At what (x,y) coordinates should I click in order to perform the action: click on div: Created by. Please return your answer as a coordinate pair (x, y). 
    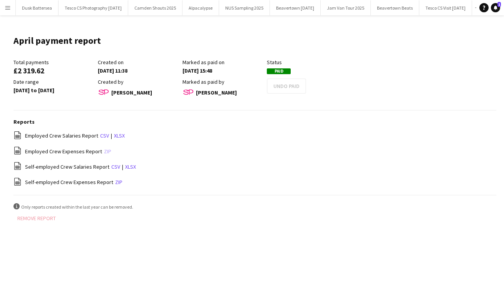
    Looking at the image, I should click on (138, 82).